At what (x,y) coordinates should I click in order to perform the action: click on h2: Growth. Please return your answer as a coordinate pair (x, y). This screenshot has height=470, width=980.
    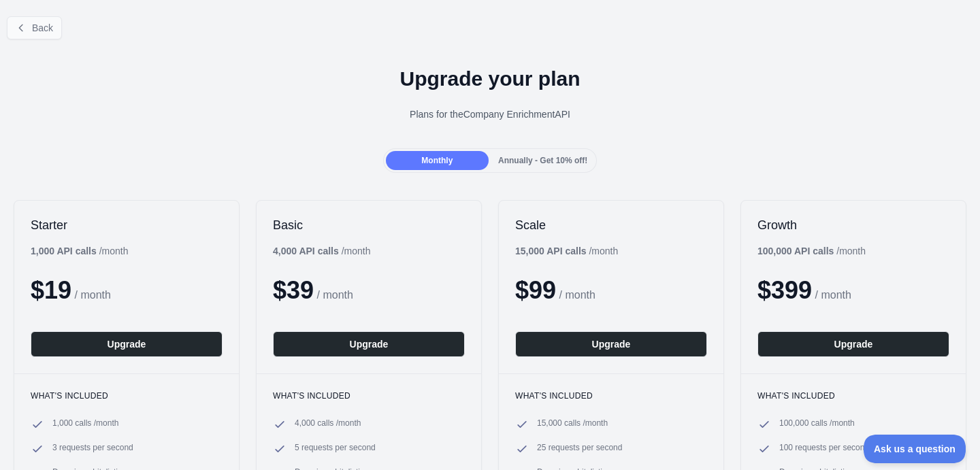
    Looking at the image, I should click on (853, 225).